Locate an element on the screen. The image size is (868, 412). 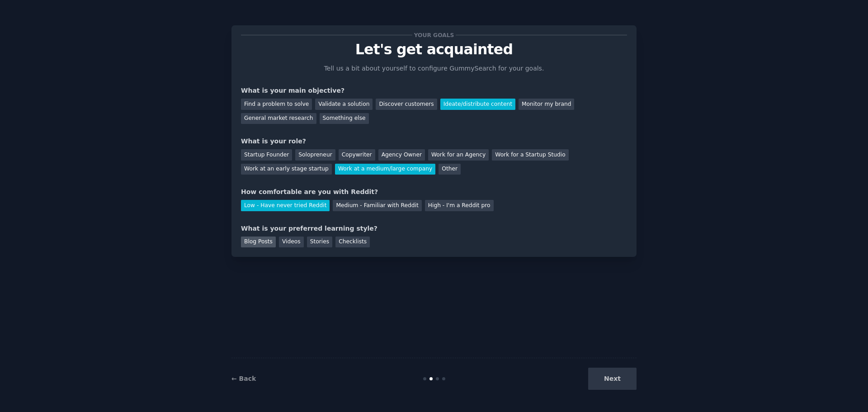
div: Checklists is located at coordinates (353, 242).